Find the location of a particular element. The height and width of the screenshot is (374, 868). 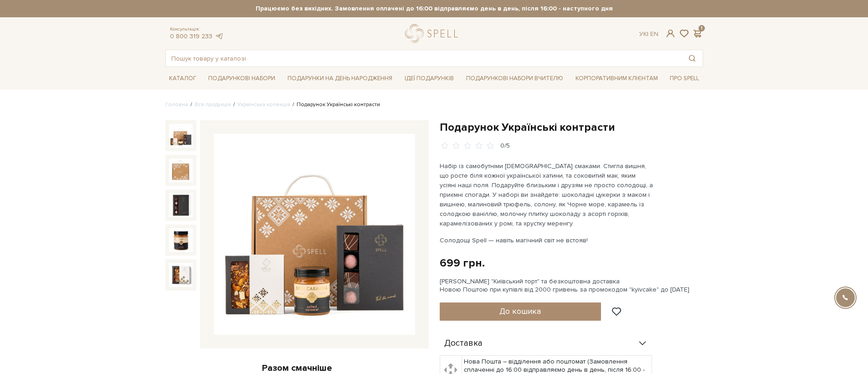

a: telegram is located at coordinates (219, 36).